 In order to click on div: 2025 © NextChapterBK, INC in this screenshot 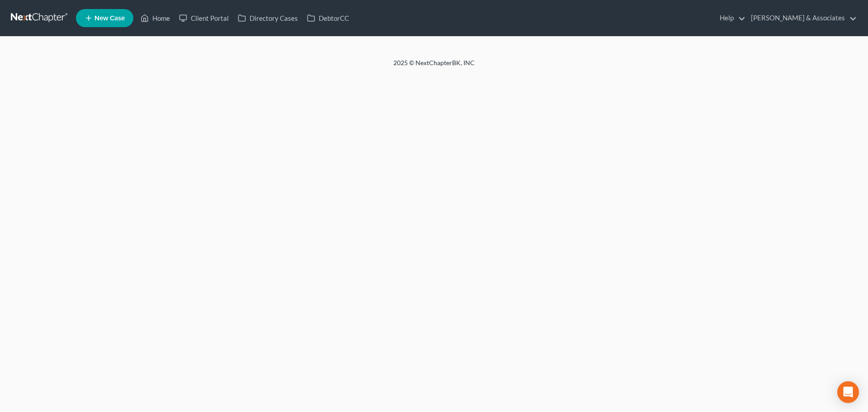, I will do `click(434, 66)`.